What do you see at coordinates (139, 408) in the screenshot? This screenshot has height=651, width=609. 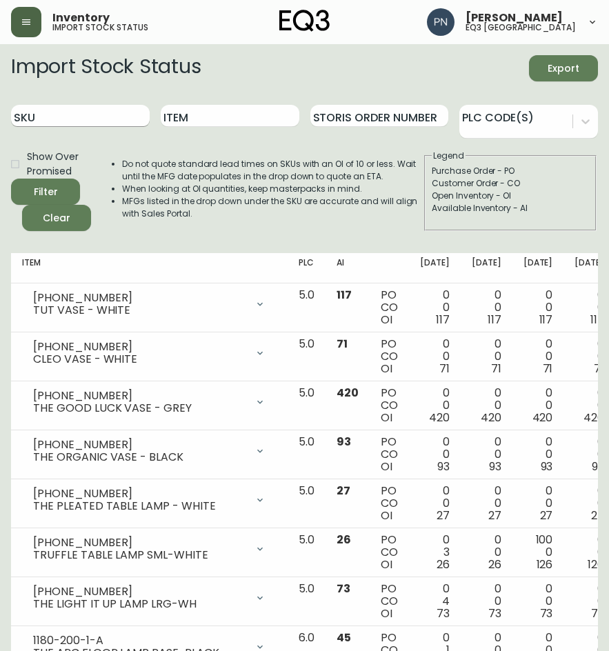 I see `div: THE GOOD LUCK VASE - GREY` at bounding box center [139, 408].